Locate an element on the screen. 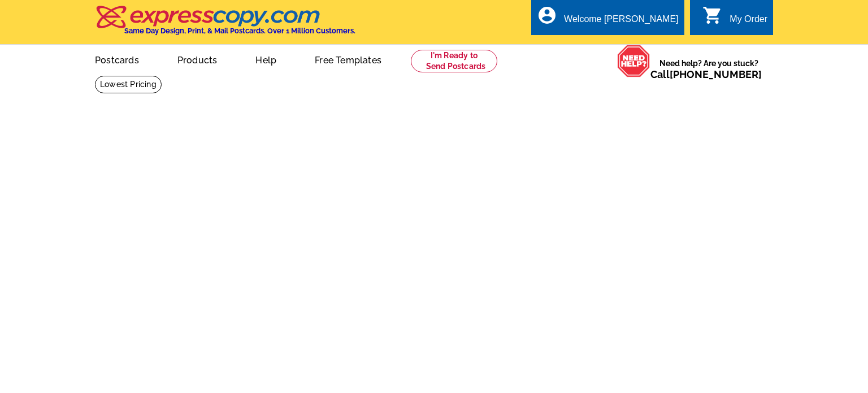 This screenshot has width=868, height=393. a: Postcards is located at coordinates (117, 59).